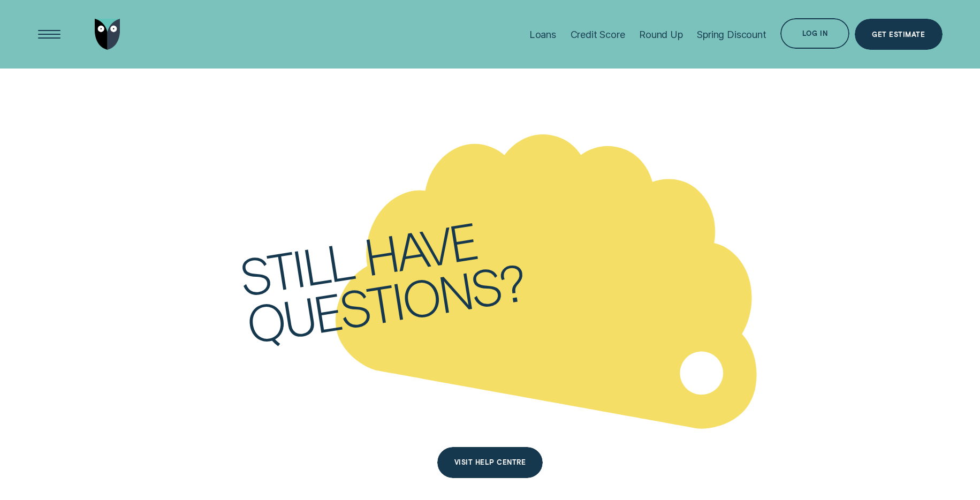  What do you see at coordinates (661, 34) in the screenshot?
I see `div: Round Up` at bounding box center [661, 34].